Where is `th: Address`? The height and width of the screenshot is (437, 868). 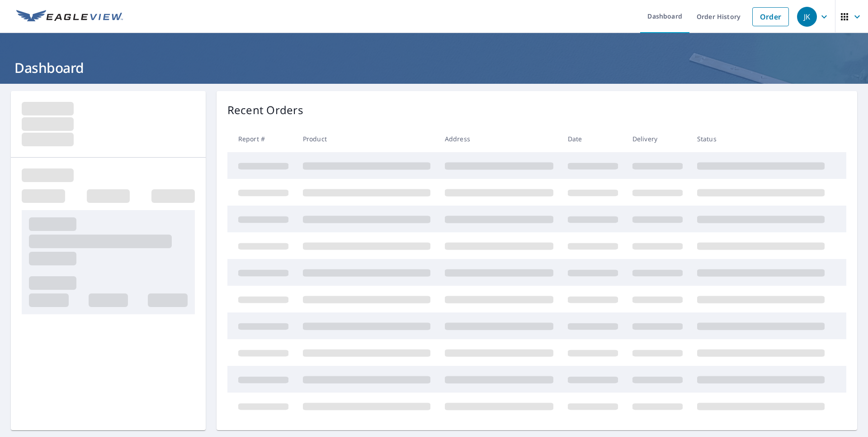 th: Address is located at coordinates (499, 139).